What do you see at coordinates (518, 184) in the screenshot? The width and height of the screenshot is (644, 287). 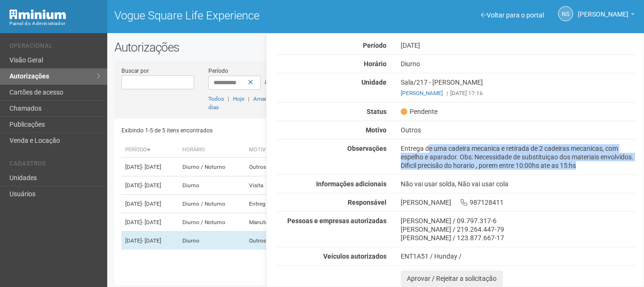 I see `div: Não vai usar solda, Não vai usar cola` at bounding box center [518, 184].